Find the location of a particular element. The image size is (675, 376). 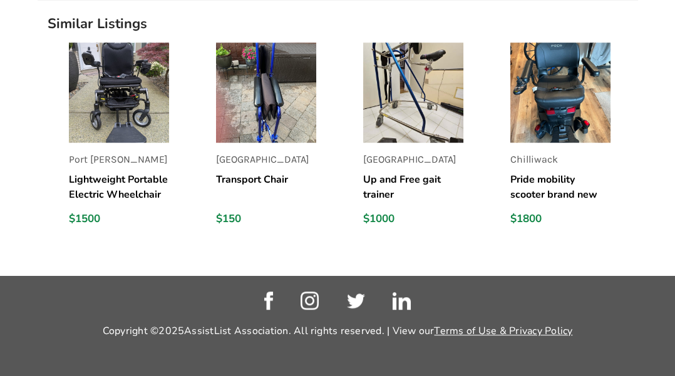

h5: Transport Chair is located at coordinates (266, 187).